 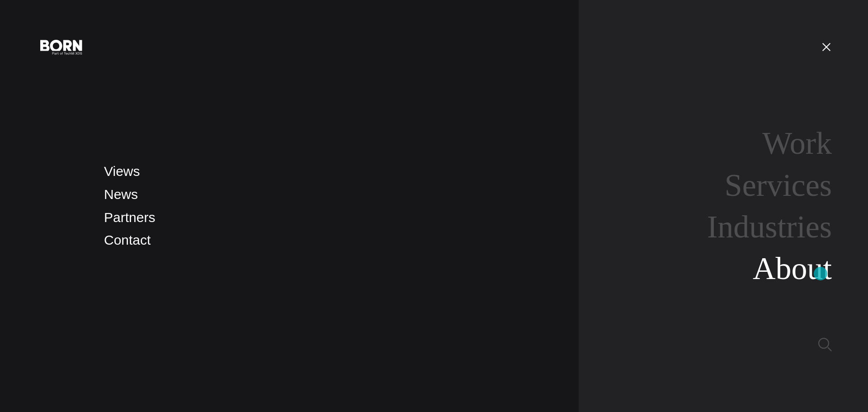 What do you see at coordinates (129, 217) in the screenshot?
I see `a: Partners` at bounding box center [129, 217].